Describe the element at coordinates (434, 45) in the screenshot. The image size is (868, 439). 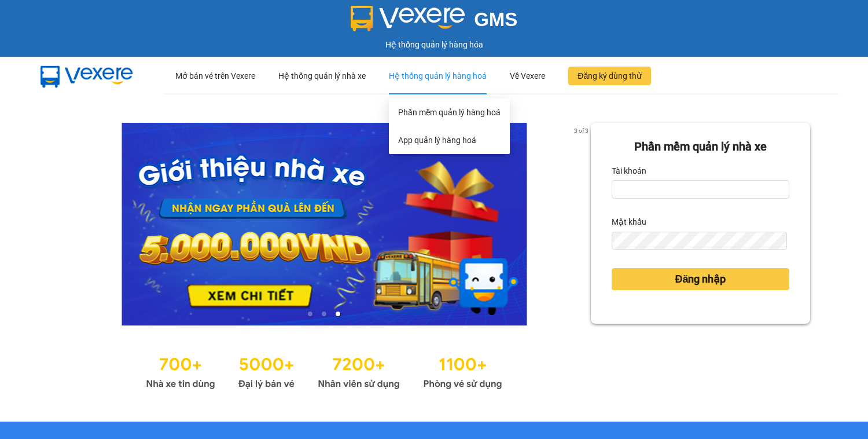
I see `div: Hệ thống quản lý hàng hóa` at that location.